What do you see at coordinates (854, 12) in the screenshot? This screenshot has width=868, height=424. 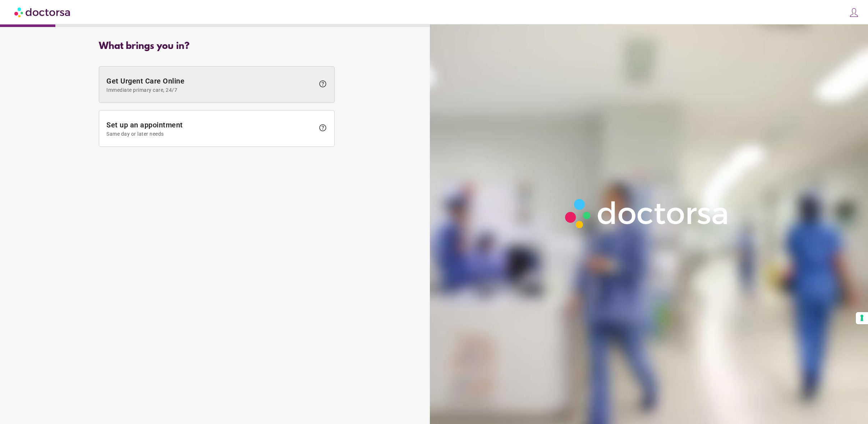 I see `img: icons8-customer-100.png` at bounding box center [854, 12].